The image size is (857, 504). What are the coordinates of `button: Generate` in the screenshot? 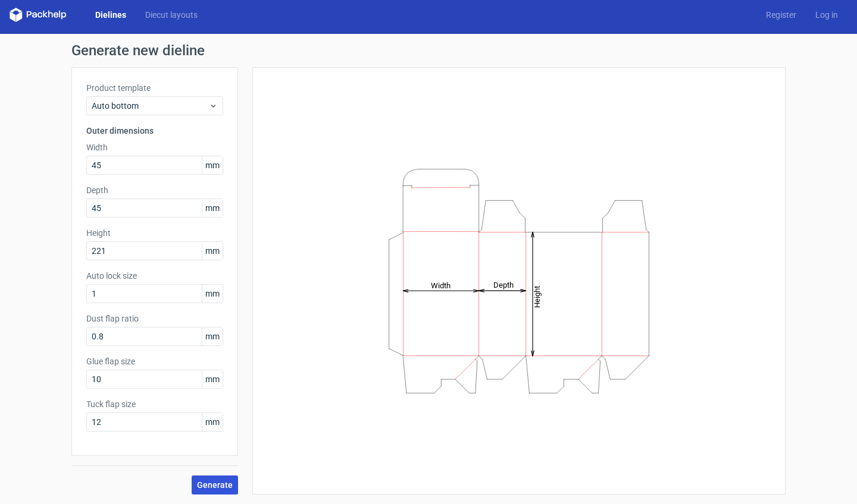 It's located at (215, 485).